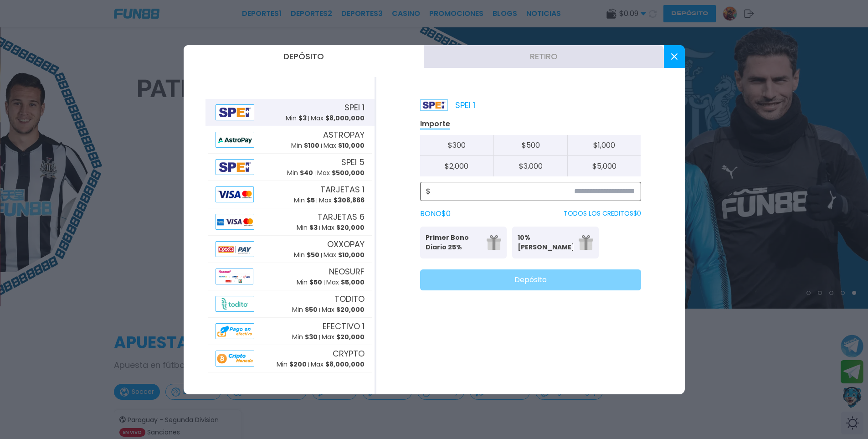  I want to click on span: $ 100, so click(312, 145).